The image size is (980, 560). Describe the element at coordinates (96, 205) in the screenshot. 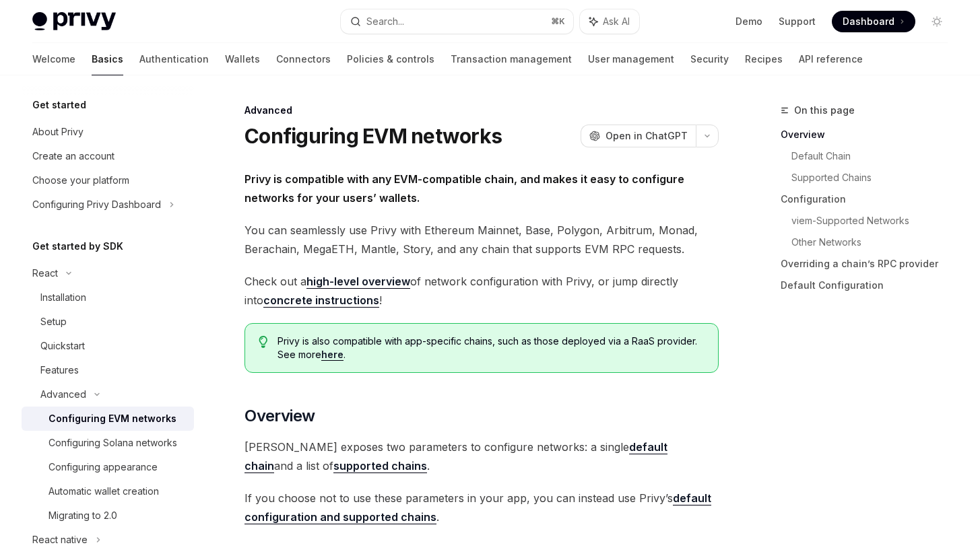

I see `div: Configuring Privy Dashboard` at that location.